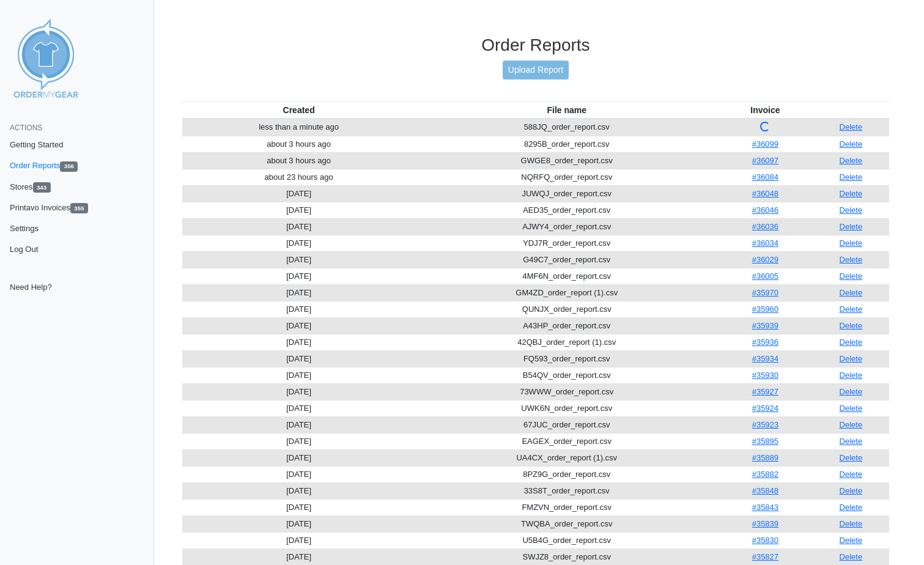 The height and width of the screenshot is (565, 924). I want to click on td: NQRFQ_order_report.csv, so click(566, 176).